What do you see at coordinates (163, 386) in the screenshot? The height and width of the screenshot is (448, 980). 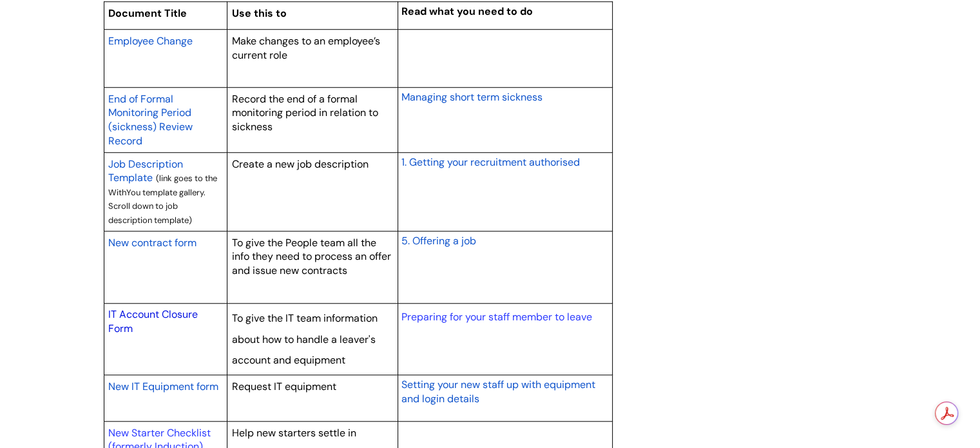 I see `span: New IT Equipment form` at bounding box center [163, 386].